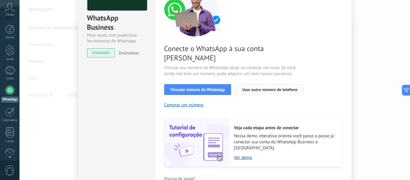 This screenshot has width=410, height=180. I want to click on div: Mais leads com poderosas ferramentas do Whatsapp, so click(117, 38).